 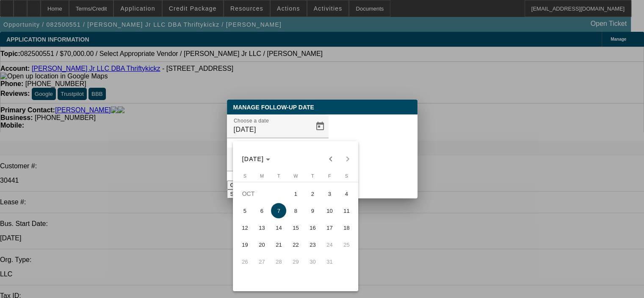 I want to click on button: October 6, 2025, so click(x=262, y=211).